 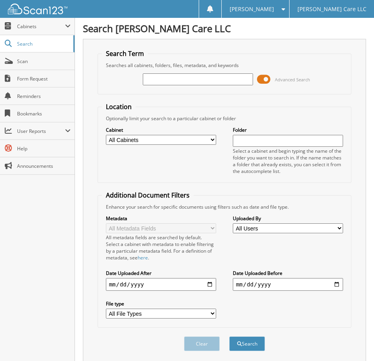 What do you see at coordinates (38, 9) in the screenshot?
I see `img: scan123-logo-white.svg` at bounding box center [38, 9].